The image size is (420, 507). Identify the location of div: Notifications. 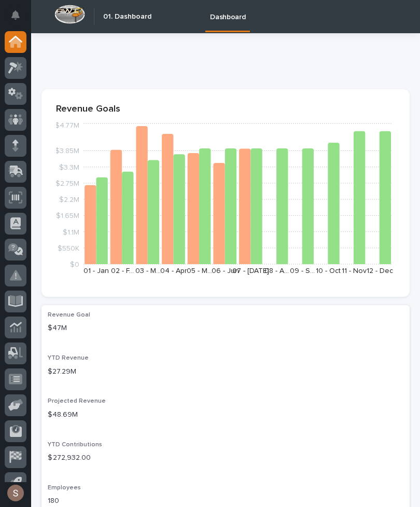
(20, 19).